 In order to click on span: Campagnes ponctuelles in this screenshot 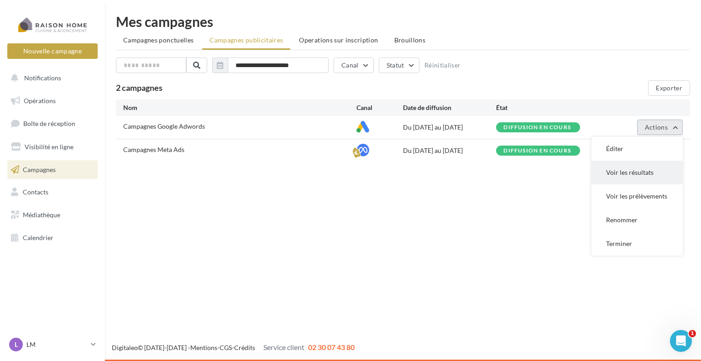, I will do `click(158, 40)`.